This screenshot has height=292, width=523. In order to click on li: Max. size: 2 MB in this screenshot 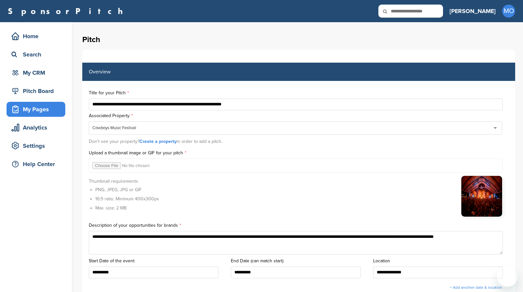, I will do `click(127, 208)`.